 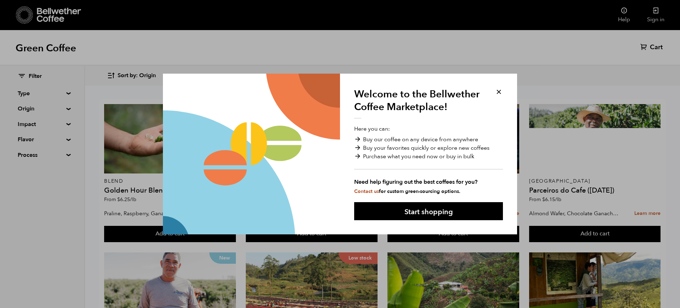 I want to click on strong: Need help figuring out the best coffees for you?, so click(x=428, y=182).